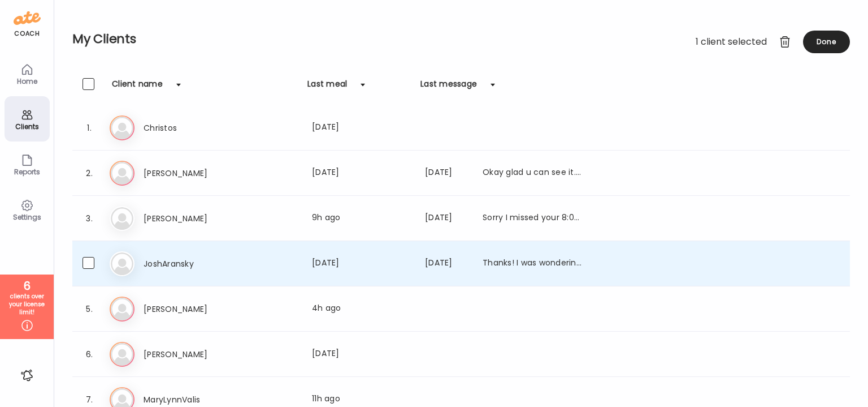  Describe the element at coordinates (89, 309) in the screenshot. I see `div: 5.` at that location.